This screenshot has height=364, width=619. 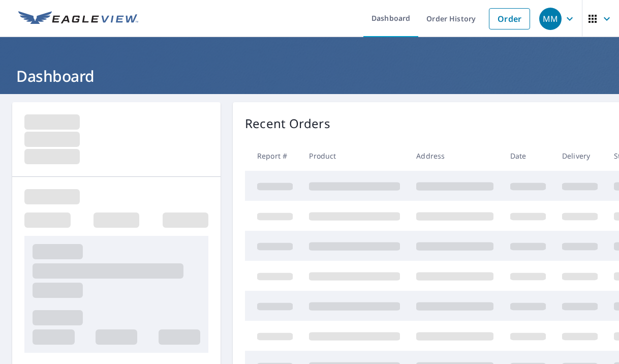 I want to click on img: EV Logo, so click(x=78, y=19).